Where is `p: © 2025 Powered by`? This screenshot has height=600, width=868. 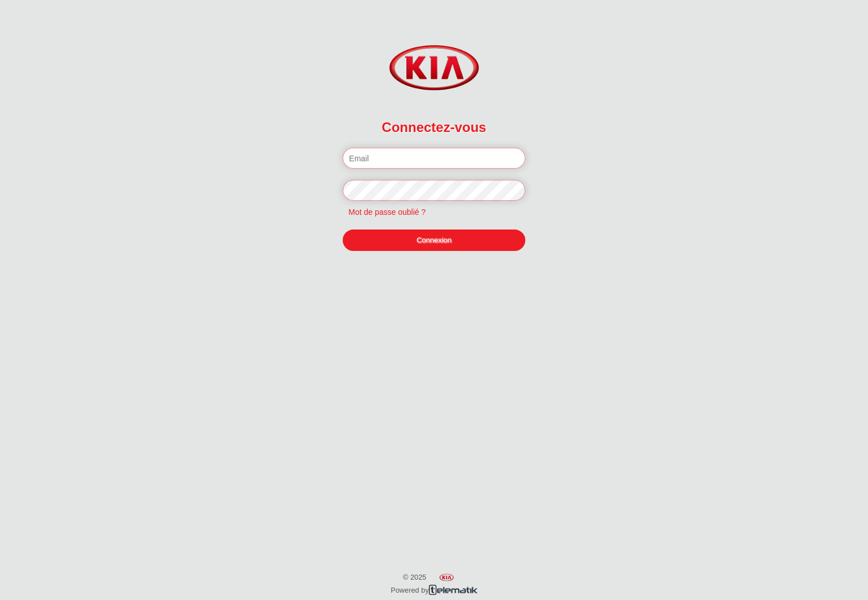
p: © 2025 Powered by is located at coordinates (434, 579).